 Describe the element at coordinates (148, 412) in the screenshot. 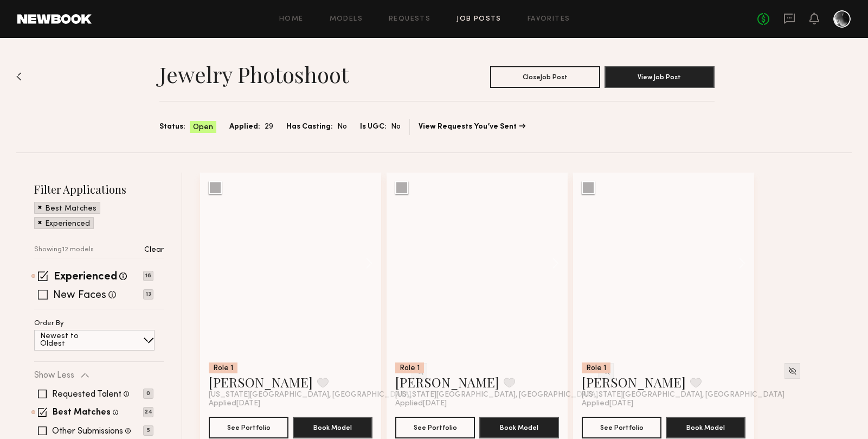

I see `p: 24` at that location.